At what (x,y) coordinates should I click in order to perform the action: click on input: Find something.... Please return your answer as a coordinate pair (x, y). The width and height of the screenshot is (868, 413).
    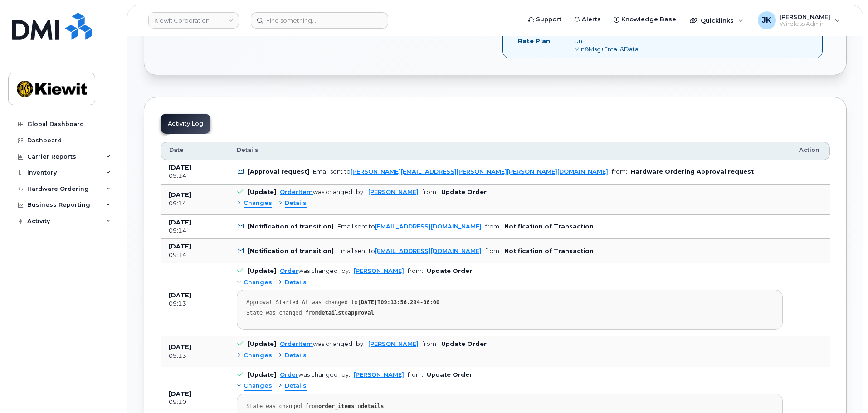
    Looking at the image, I should click on (319, 20).